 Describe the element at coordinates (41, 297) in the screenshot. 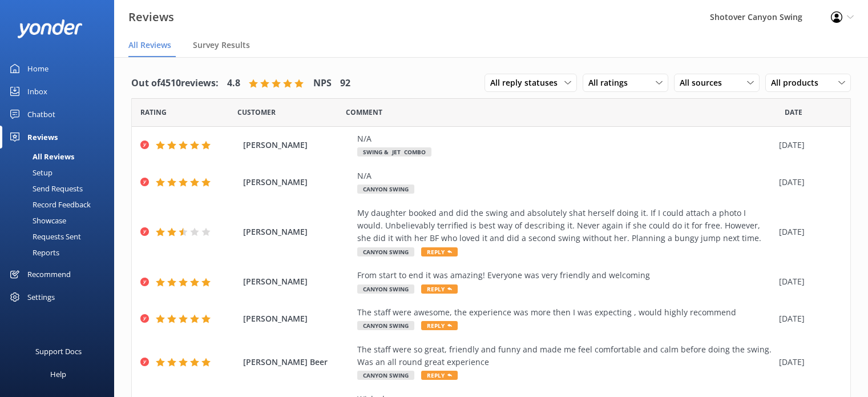

I see `div: Settings` at that location.